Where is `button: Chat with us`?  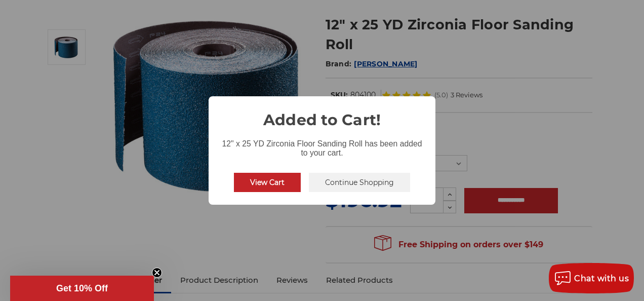
button: Chat with us is located at coordinates (592, 278).